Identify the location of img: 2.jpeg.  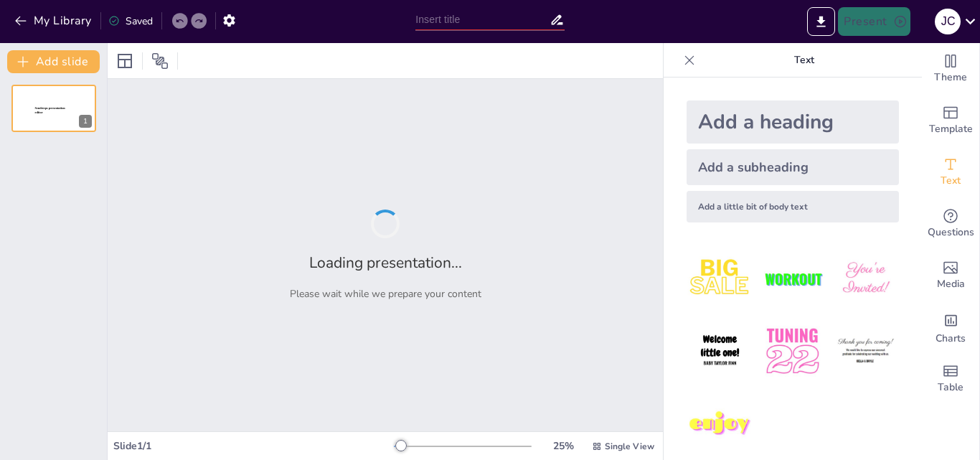
(792, 278).